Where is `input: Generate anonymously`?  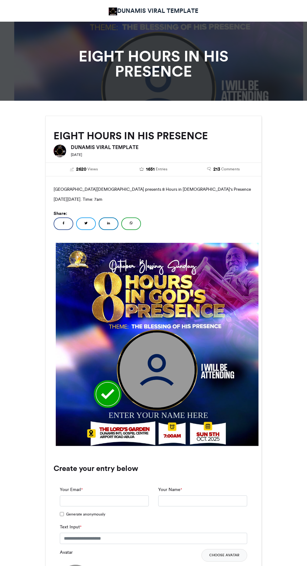
input: Generate anonymously is located at coordinates (62, 514).